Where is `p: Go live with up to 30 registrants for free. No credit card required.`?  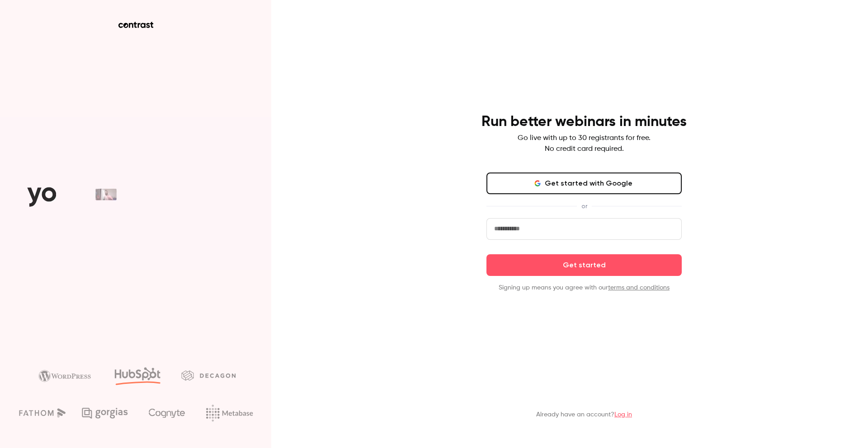 p: Go live with up to 30 registrants for free. No credit card required. is located at coordinates (584, 144).